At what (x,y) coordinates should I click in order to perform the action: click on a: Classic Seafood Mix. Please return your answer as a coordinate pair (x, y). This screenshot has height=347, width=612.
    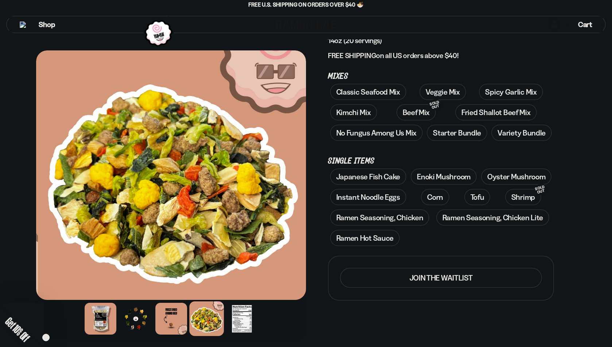
    Looking at the image, I should click on (368, 92).